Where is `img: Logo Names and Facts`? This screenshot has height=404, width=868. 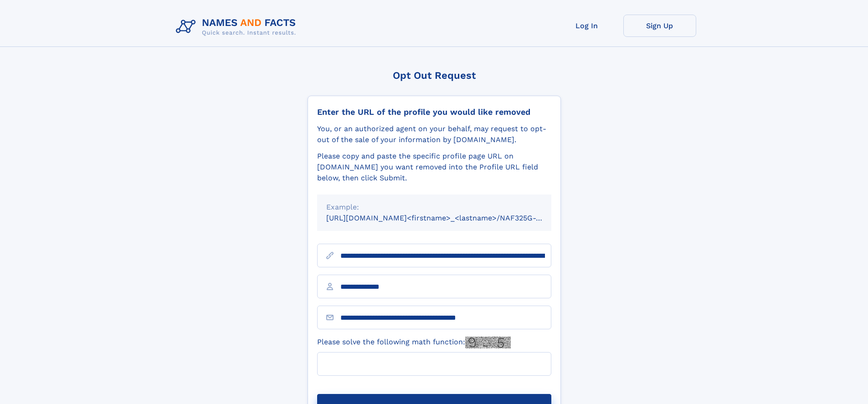 img: Logo Names and Facts is located at coordinates (238, 27).